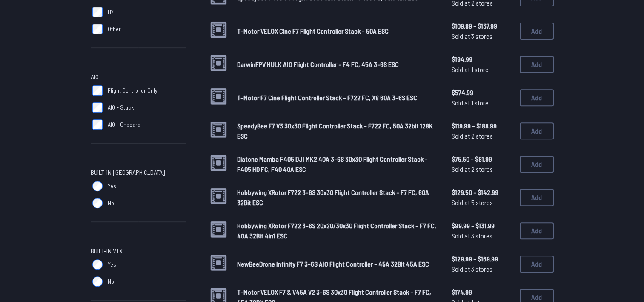 This screenshot has width=644, height=302. Describe the element at coordinates (98, 12) in the screenshot. I see `input: H7` at that location.